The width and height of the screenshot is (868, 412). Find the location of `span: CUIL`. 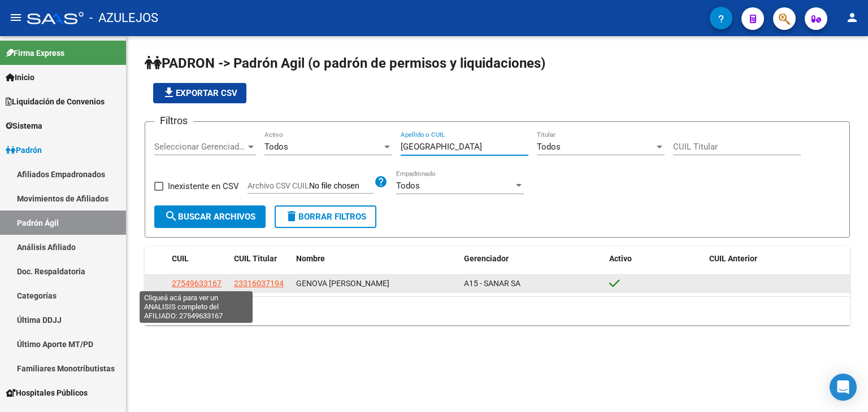

span: CUIL is located at coordinates (180, 258).